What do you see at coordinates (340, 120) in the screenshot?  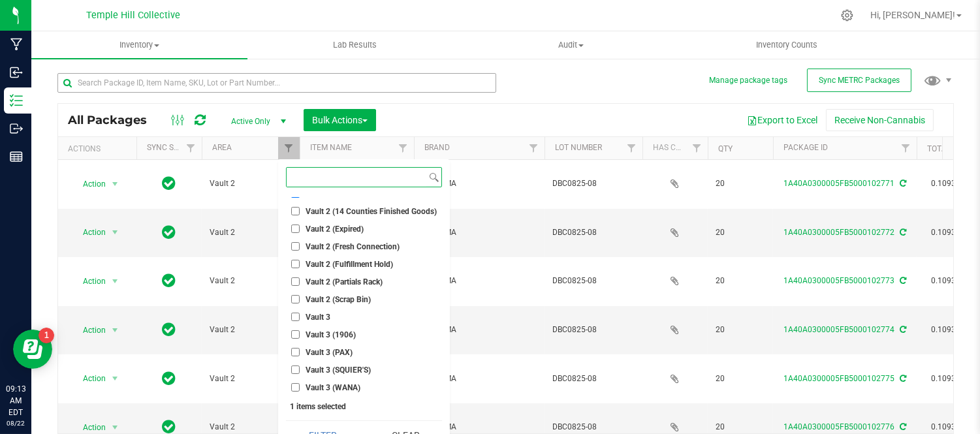 I see `button: Bulk Actions` at bounding box center [340, 120].